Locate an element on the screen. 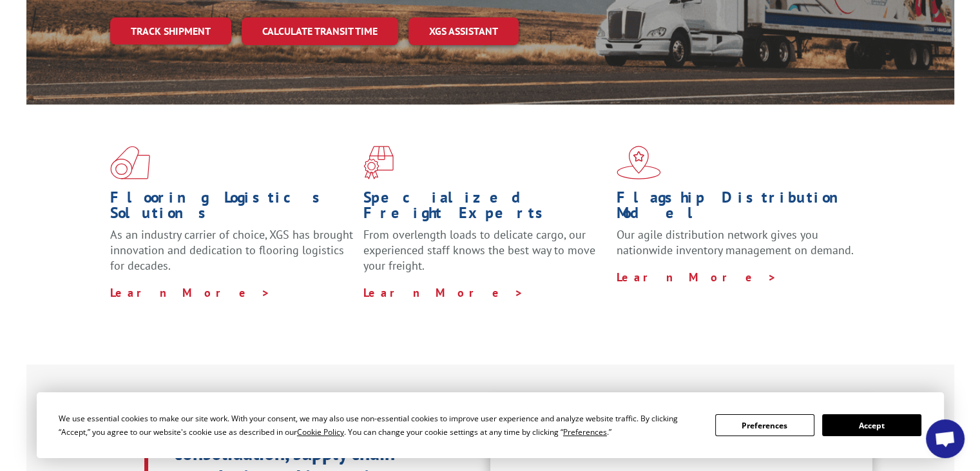 The width and height of the screenshot is (980, 471). button: Accept is located at coordinates (872, 425).